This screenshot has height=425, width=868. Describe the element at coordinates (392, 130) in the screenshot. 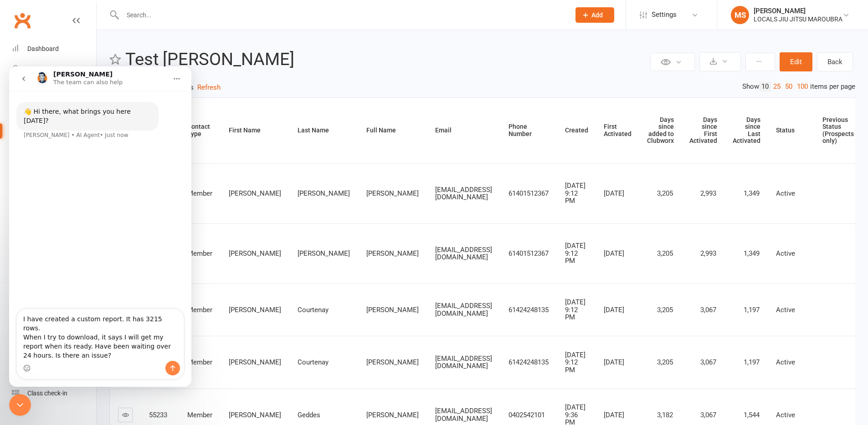

I see `div: Full Name` at that location.